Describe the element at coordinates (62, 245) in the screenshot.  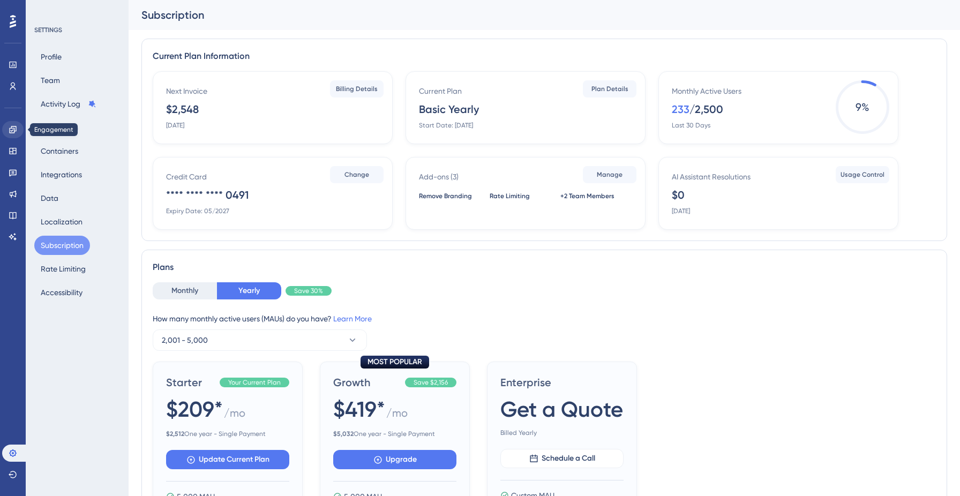
I see `button: Subscription` at that location.